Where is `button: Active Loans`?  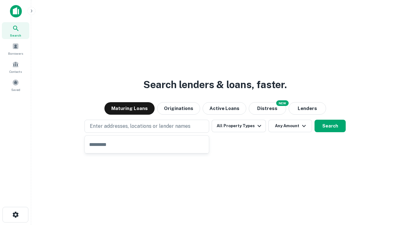
button: Active Loans is located at coordinates (225, 108).